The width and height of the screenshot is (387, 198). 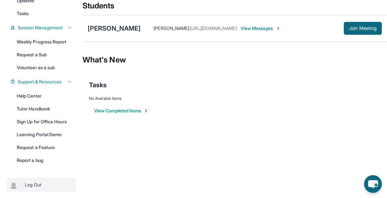 I want to click on a: Volunteer as a sub, so click(x=44, y=68).